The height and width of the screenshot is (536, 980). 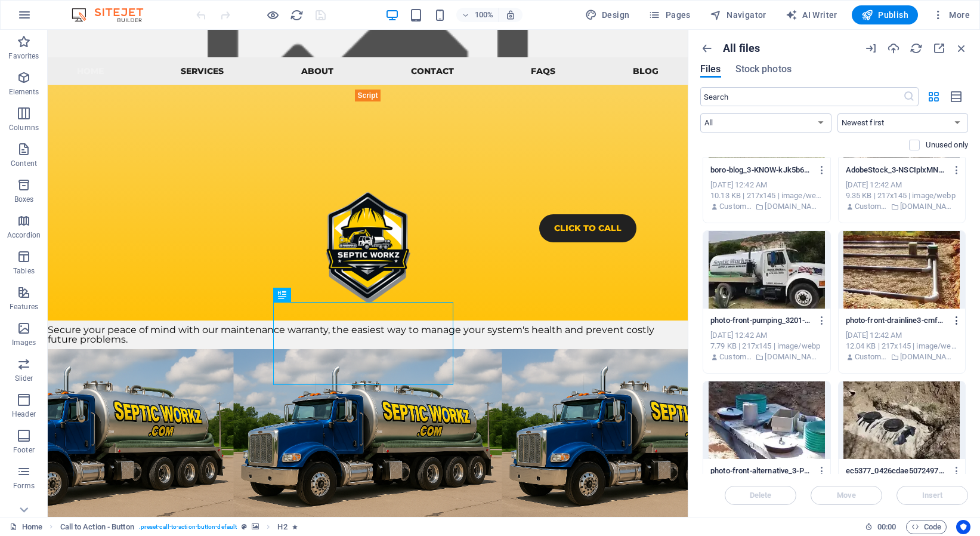 What do you see at coordinates (761, 170) in the screenshot?
I see `p: boro-blog_3-KNOW-kJk5b6z7dAfnIyyXQ.webp` at bounding box center [761, 170].